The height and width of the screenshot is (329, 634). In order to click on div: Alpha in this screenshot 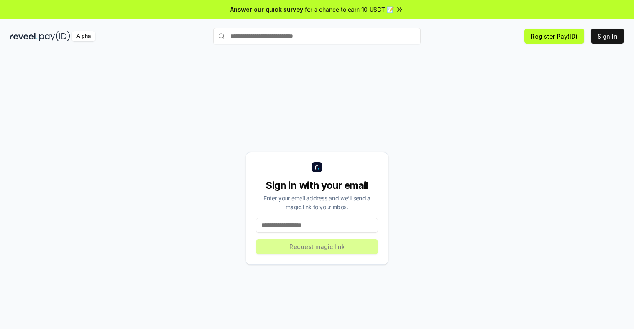, I will do `click(83, 36)`.